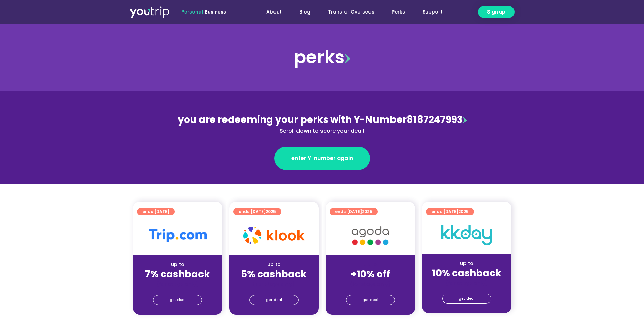  Describe the element at coordinates (370, 264) in the screenshot. I see `span: up to` at that location.